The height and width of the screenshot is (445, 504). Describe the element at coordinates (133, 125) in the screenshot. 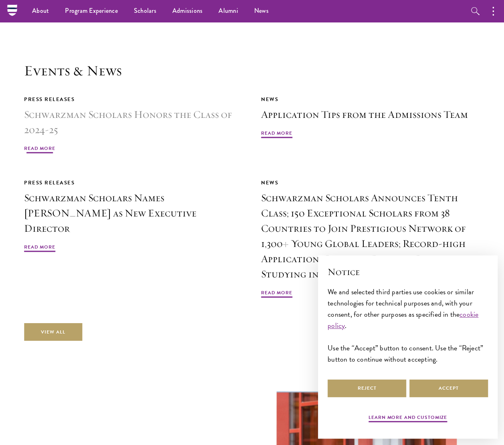

I see `a: Press Releases Schwarzman Scholars Honors the Class of 2024-25 Read More` at that location.